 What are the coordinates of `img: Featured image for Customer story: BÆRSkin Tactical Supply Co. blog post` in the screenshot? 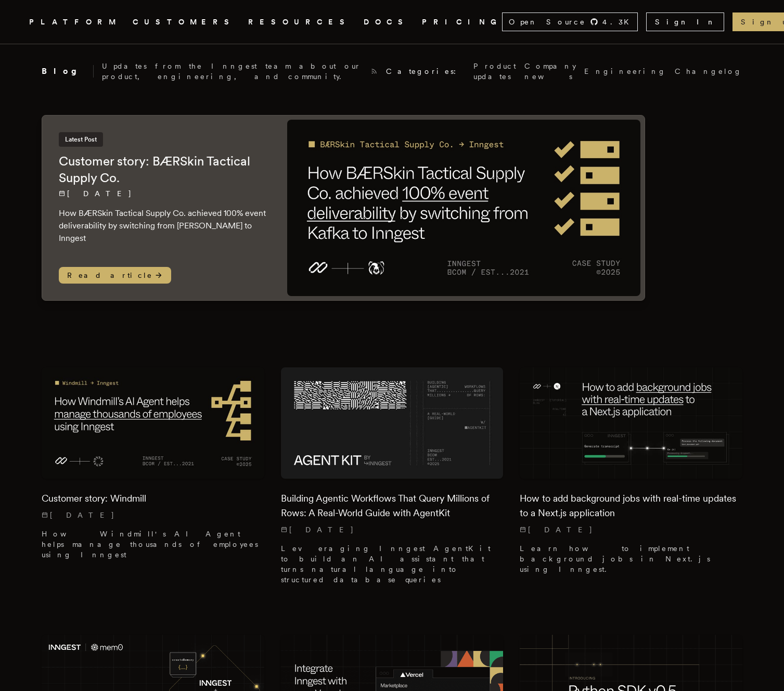 It's located at (463, 207).